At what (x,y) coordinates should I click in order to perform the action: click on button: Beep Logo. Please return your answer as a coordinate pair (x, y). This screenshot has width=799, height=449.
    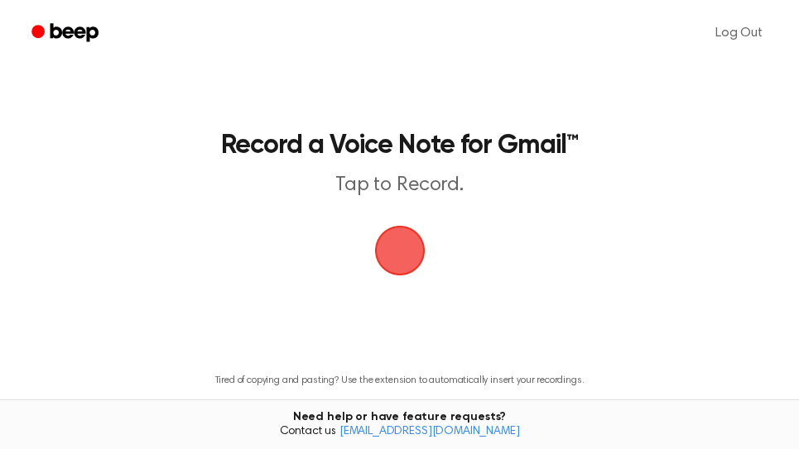
    Looking at the image, I should click on (400, 251).